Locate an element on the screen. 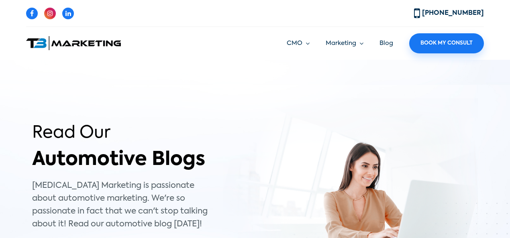  img: T3 Marketing is located at coordinates (74, 43).